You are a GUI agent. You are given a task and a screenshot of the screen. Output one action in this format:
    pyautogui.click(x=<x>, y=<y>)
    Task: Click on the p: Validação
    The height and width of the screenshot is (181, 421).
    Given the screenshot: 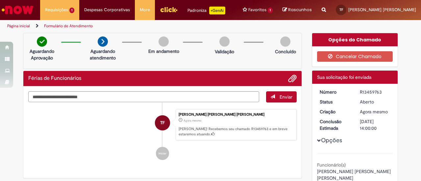 What is the action you would take?
    pyautogui.click(x=225, y=52)
    